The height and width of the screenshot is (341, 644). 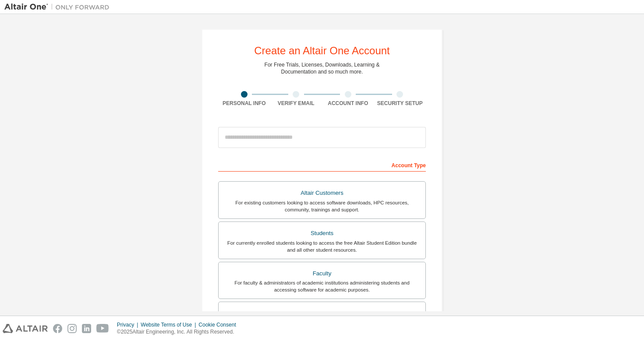 What do you see at coordinates (348, 103) in the screenshot?
I see `div: Account Info` at bounding box center [348, 103].